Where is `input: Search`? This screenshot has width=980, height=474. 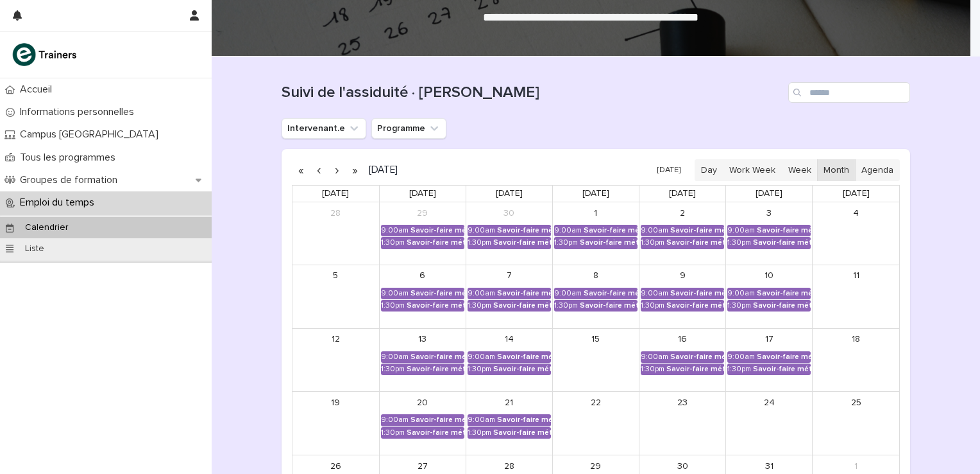 input: Search is located at coordinates (849, 92).